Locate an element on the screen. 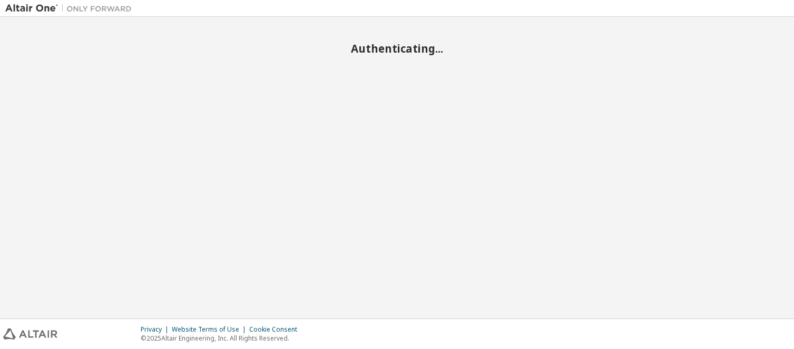 Image resolution: width=794 pixels, height=349 pixels. div: Privacy is located at coordinates (156, 330).